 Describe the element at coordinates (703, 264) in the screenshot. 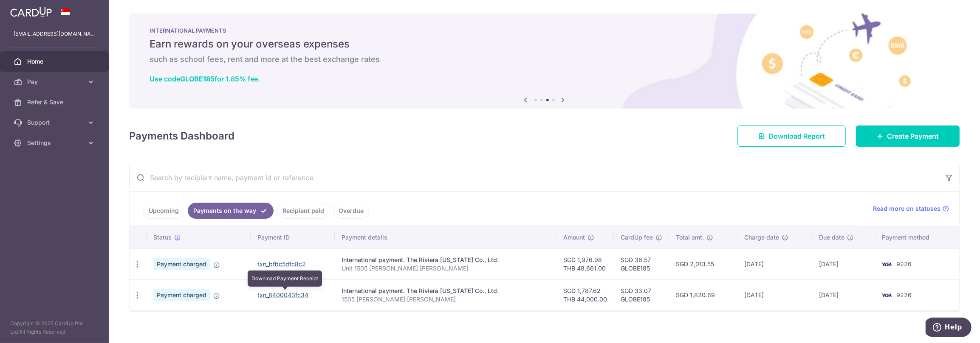

I see `td: SGD 2,013.55` at that location.